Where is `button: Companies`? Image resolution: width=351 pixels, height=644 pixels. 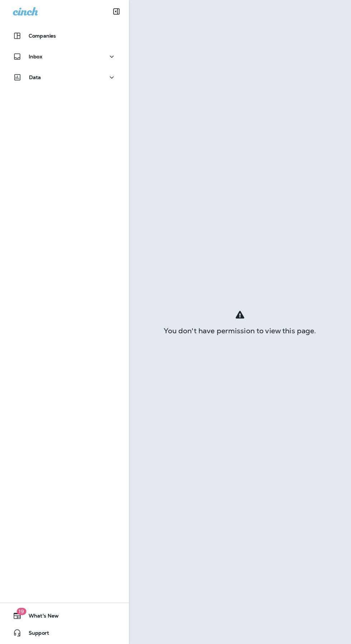 button: Companies is located at coordinates (65, 36).